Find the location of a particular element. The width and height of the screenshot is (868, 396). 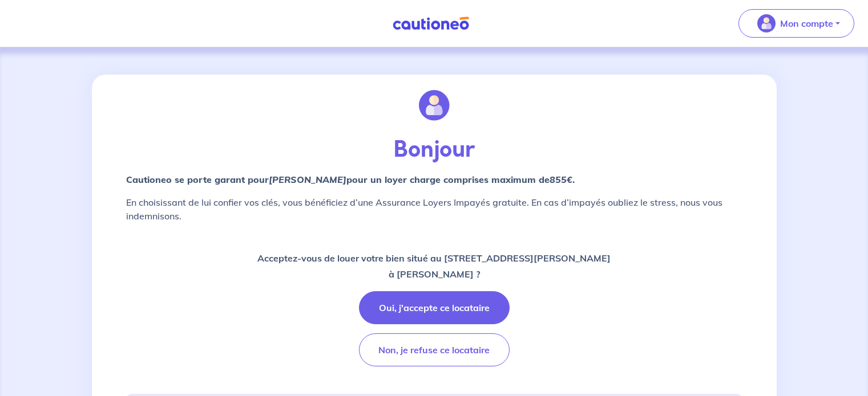

p: Bonjour is located at coordinates (434, 150).